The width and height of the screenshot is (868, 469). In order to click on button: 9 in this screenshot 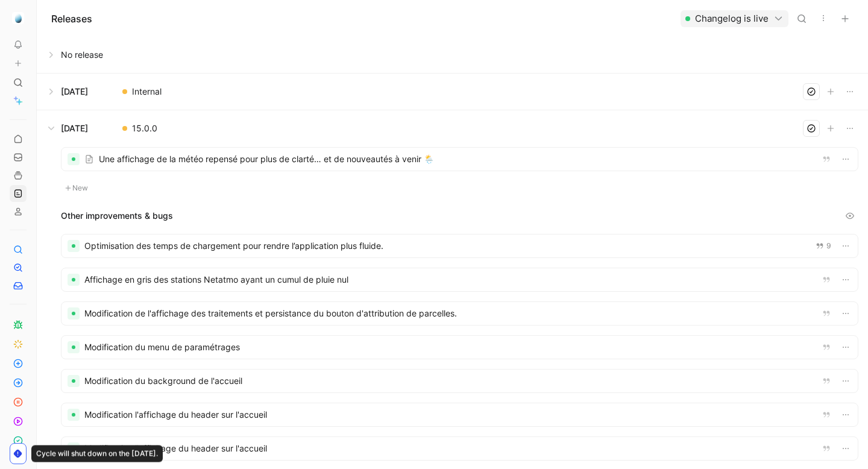, I will do `click(824, 246)`.